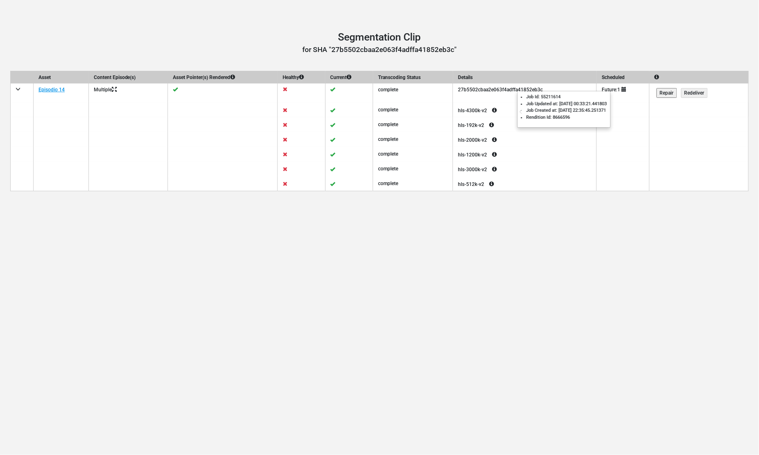  I want to click on div: hls-192k-v2, so click(525, 125).